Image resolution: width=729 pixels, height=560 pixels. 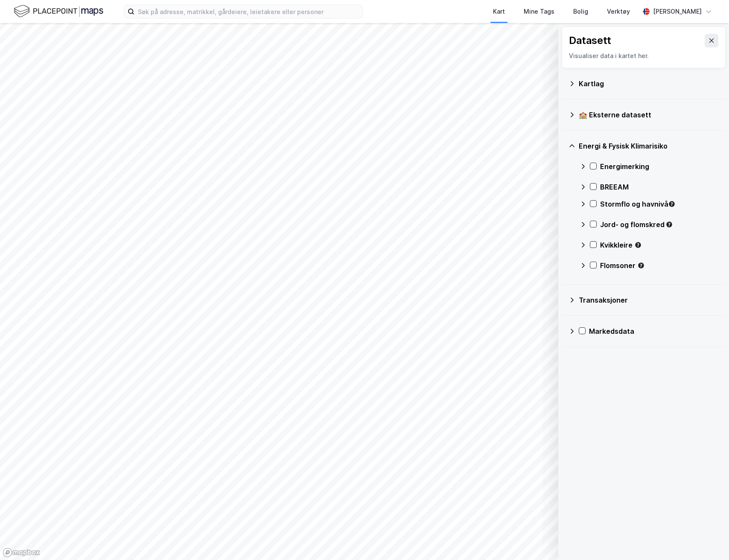 I want to click on a: Mapbox homepage, so click(x=22, y=552).